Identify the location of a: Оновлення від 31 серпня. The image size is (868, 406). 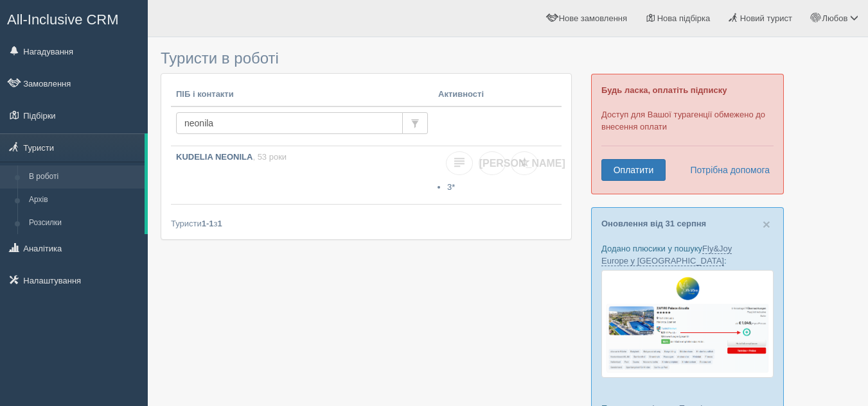
(653, 223).